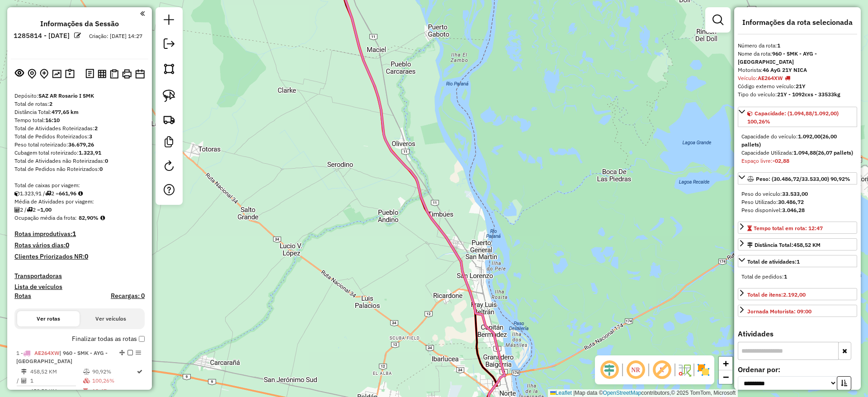 The image size is (868, 397). Describe the element at coordinates (797, 294) in the screenshot. I see `a: Total de itens:2.192,00` at that location.